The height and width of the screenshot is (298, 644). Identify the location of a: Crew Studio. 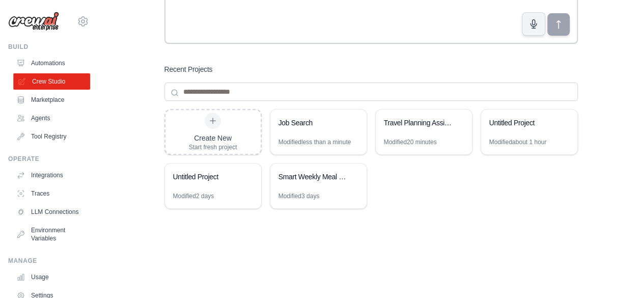
(51, 82).